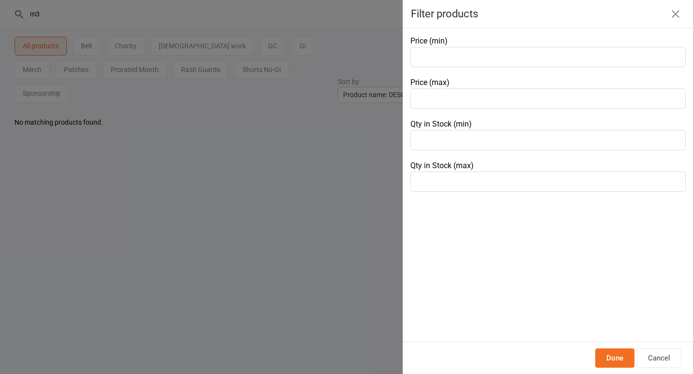 The width and height of the screenshot is (693, 374). What do you see at coordinates (614, 358) in the screenshot?
I see `button: Done` at bounding box center [614, 358].